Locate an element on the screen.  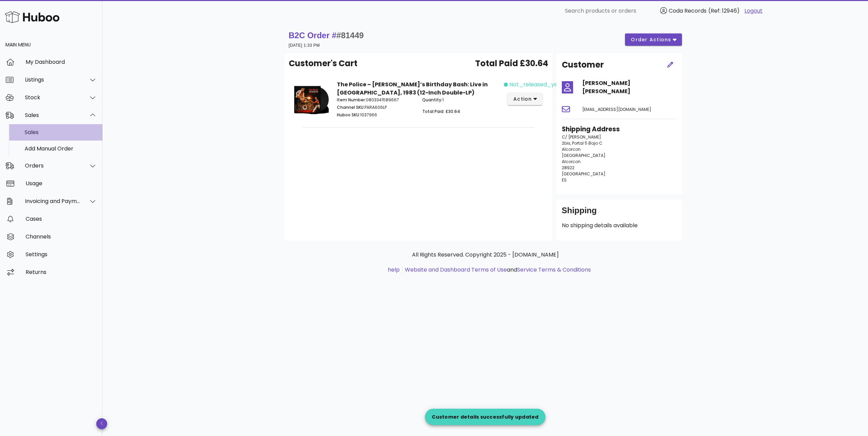
div: Listings is located at coordinates (53, 79).